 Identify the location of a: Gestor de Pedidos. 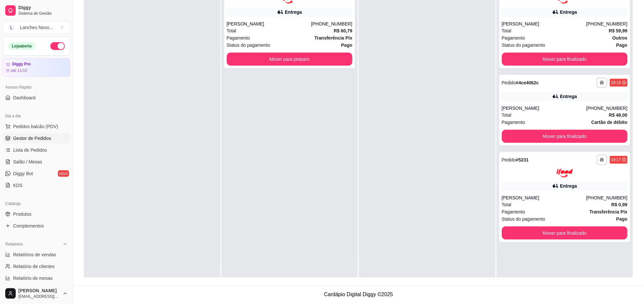
(36, 138).